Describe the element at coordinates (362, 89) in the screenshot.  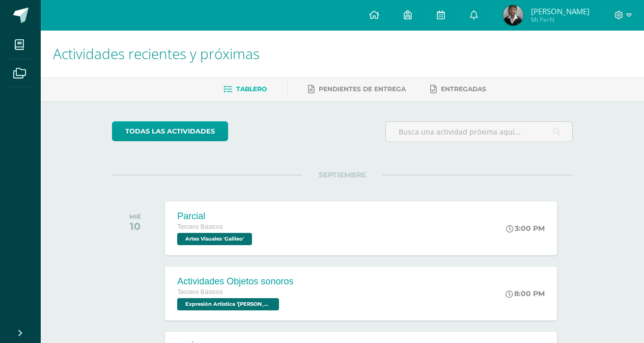
I see `span: Pendientes de entrega` at that location.